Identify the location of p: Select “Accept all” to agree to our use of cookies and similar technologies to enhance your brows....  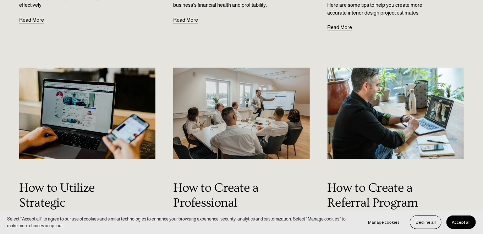
(181, 222).